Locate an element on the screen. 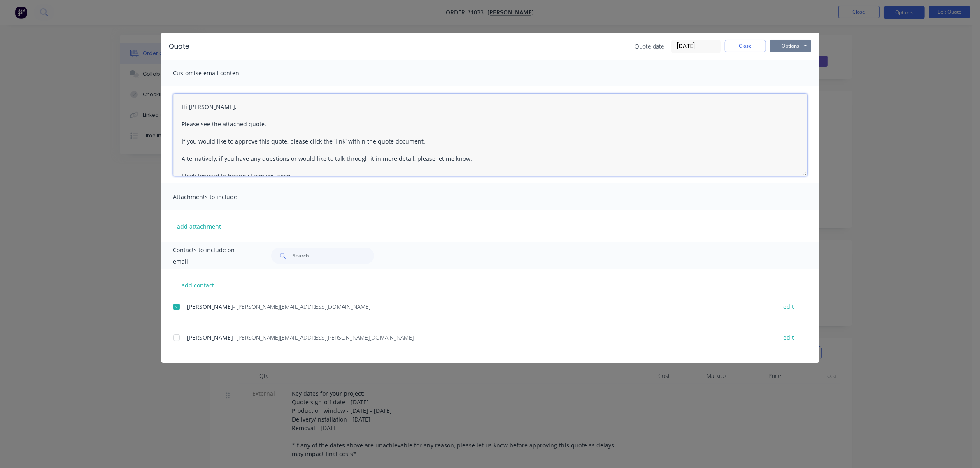 The image size is (980, 468). span: Contacts to include on email is located at coordinates (212, 256).